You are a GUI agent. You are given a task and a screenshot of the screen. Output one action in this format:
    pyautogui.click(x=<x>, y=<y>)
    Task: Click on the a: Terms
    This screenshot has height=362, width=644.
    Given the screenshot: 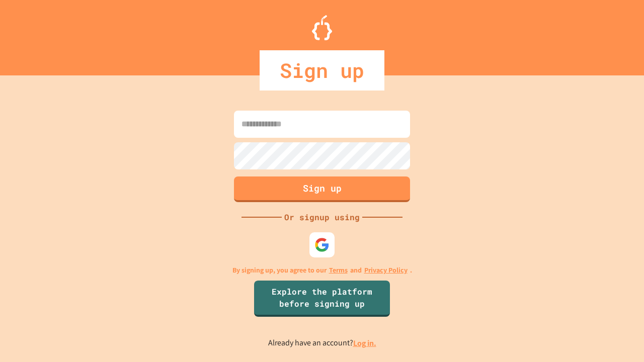 What is the action you would take?
    pyautogui.click(x=338, y=270)
    